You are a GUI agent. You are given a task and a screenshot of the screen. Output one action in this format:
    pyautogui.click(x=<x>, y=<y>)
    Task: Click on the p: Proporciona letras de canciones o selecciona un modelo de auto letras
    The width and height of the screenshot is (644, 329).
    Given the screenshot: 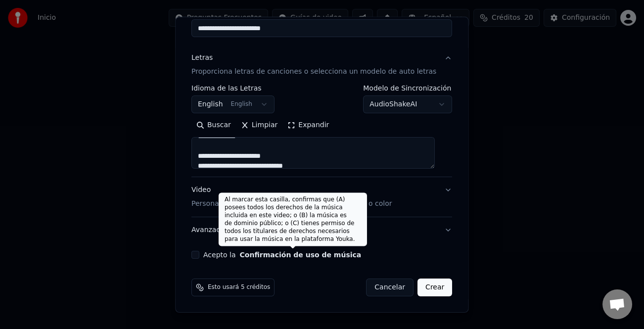 What is the action you would take?
    pyautogui.click(x=313, y=72)
    